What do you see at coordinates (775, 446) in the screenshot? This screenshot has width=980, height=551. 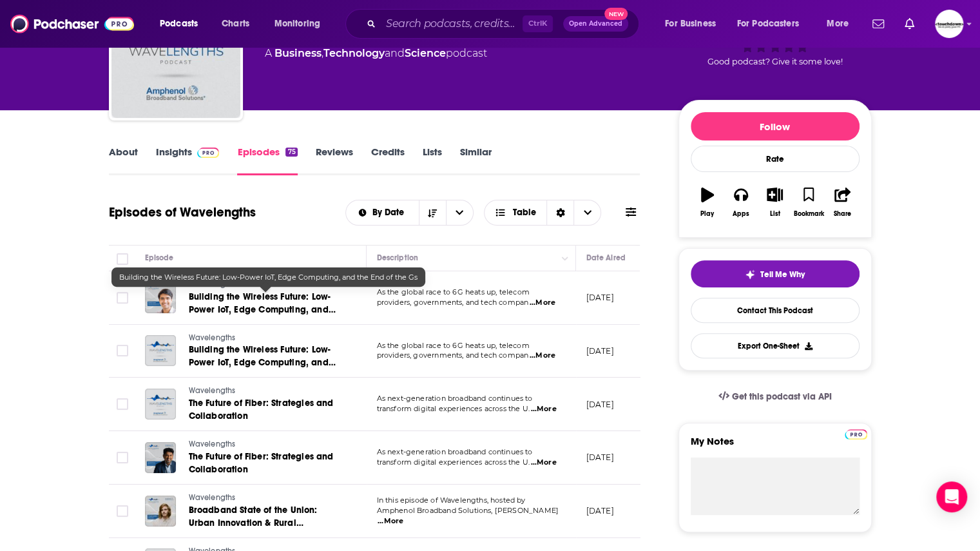 I see `label: My Notes` at bounding box center [775, 446].